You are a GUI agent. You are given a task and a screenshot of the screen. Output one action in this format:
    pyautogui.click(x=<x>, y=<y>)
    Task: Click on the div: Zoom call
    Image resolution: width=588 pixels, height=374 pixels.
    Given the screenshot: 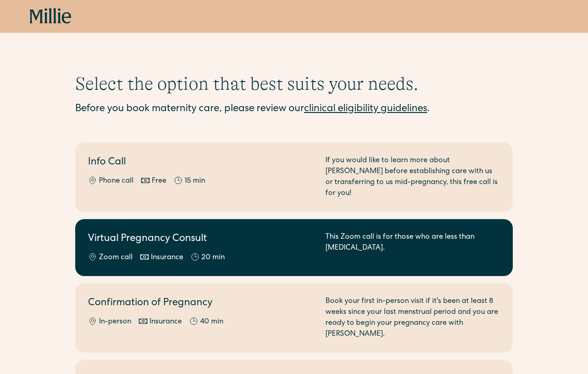 What is the action you would take?
    pyautogui.click(x=116, y=258)
    